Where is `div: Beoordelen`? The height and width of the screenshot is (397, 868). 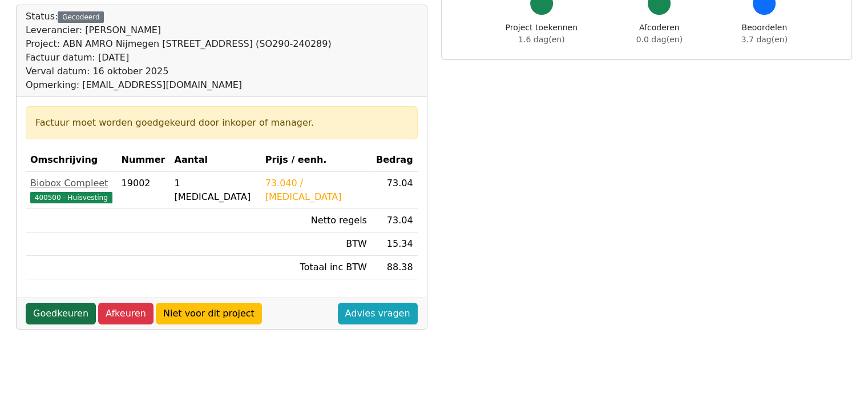 div: Beoordelen is located at coordinates (764, 34).